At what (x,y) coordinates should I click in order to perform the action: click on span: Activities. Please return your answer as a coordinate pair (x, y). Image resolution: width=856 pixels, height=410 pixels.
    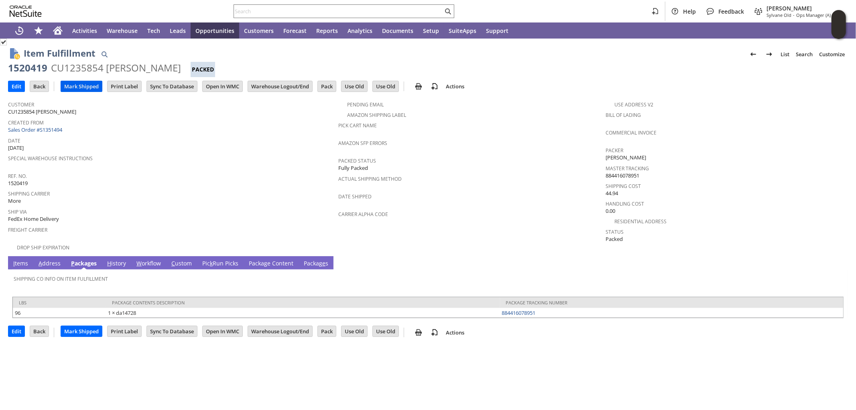
    Looking at the image, I should click on (85, 31).